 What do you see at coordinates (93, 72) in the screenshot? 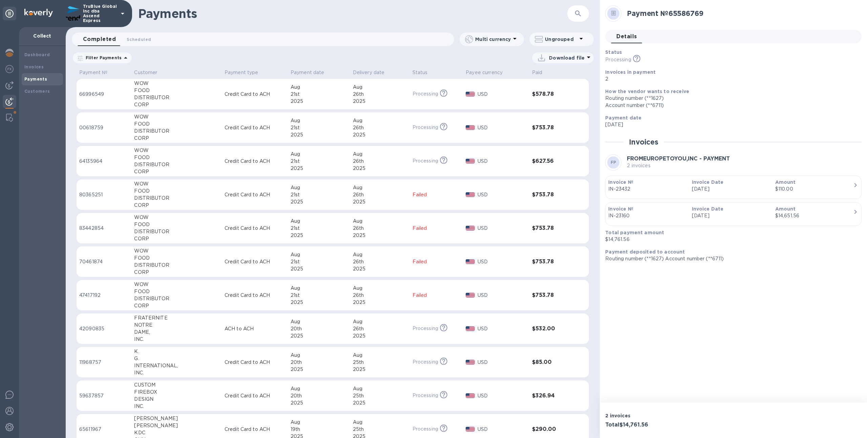
I see `p: Payment №` at bounding box center [93, 72].